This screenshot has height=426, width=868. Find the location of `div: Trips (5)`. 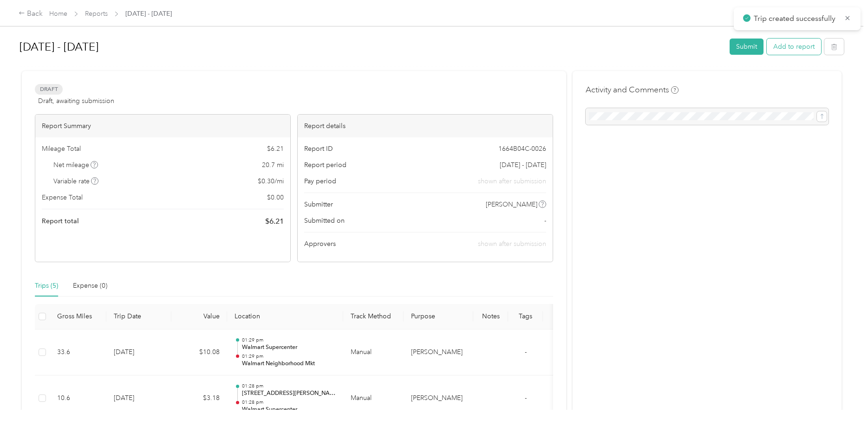

div: Trips (5) is located at coordinates (46, 286).